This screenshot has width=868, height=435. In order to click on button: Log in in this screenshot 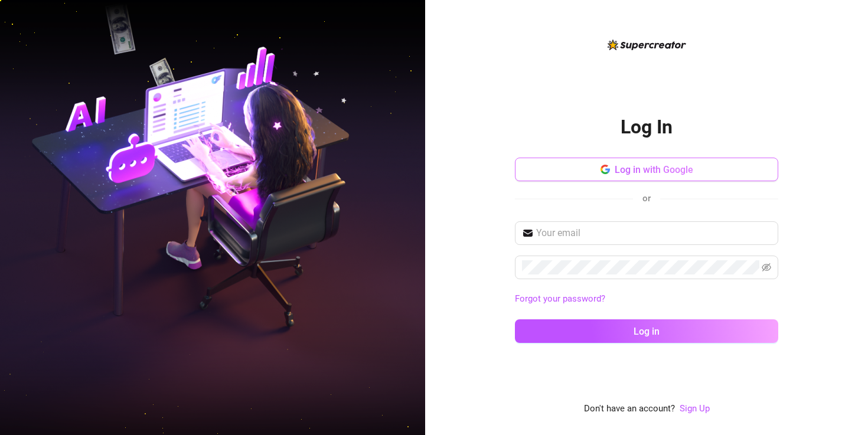, I will do `click(646, 331)`.